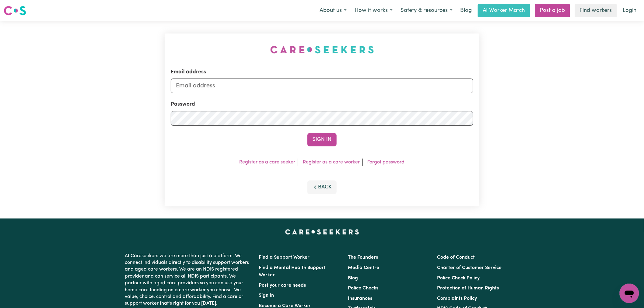 The image size is (644, 308). Describe the element at coordinates (284, 257) in the screenshot. I see `a: Find a Support Worker` at that location.